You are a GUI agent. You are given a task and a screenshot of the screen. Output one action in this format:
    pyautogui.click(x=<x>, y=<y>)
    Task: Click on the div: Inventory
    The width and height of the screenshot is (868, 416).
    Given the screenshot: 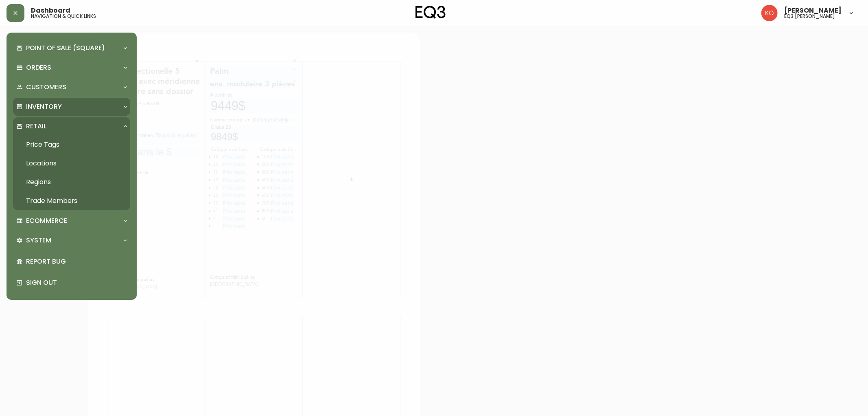 What is the action you would take?
    pyautogui.click(x=71, y=107)
    